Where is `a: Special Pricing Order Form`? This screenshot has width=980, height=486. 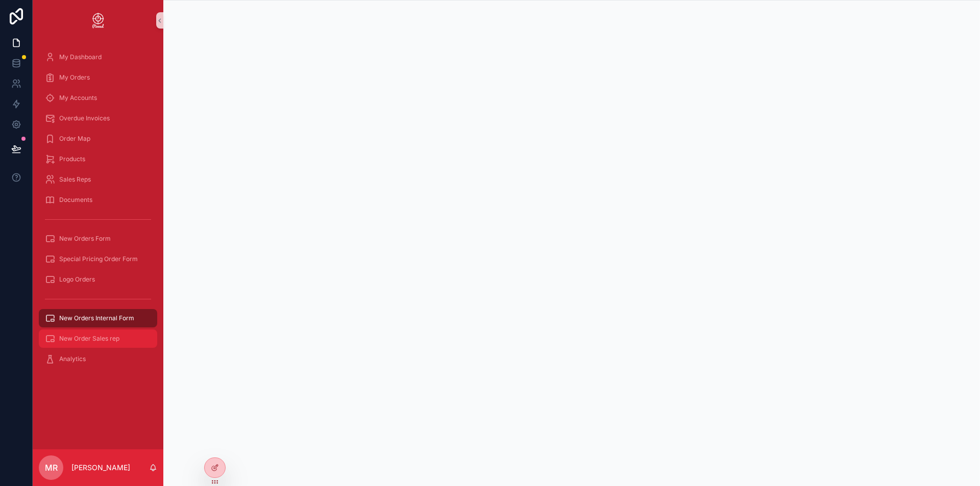 a: Special Pricing Order Form is located at coordinates (98, 259).